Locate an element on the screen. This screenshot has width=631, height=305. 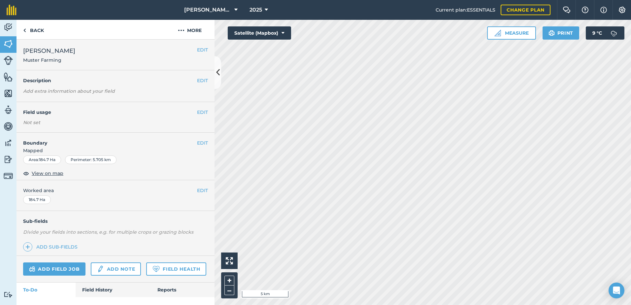
div: 184.7 Ha is located at coordinates (37, 200).